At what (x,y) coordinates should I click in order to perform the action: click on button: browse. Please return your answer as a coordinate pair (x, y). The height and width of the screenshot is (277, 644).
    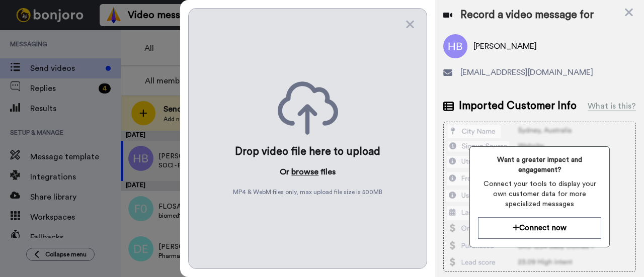
    Looking at the image, I should click on (305, 172).